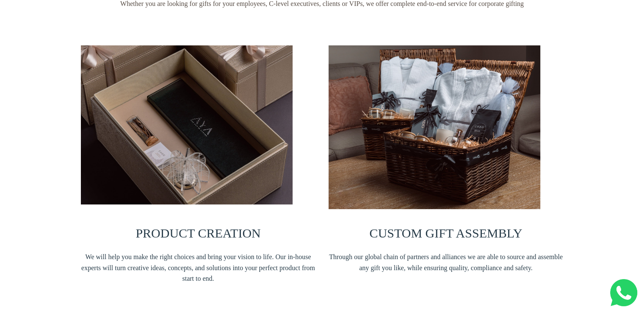 The image size is (644, 313). Describe the element at coordinates (435, 127) in the screenshot. I see `img: cadogiftinglinkedin--_fja4920v111657355121460-1657819515119.jpg` at that location.